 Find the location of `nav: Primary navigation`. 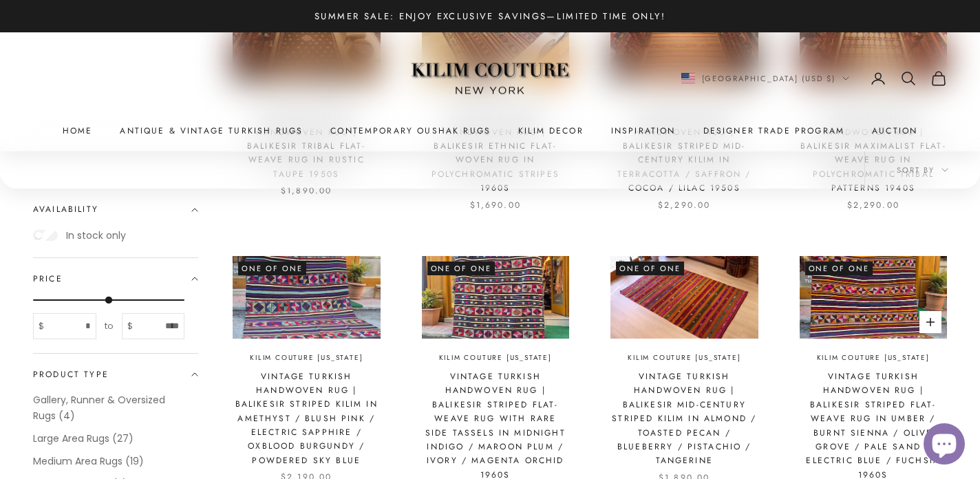

nav: Primary navigation is located at coordinates (490, 131).